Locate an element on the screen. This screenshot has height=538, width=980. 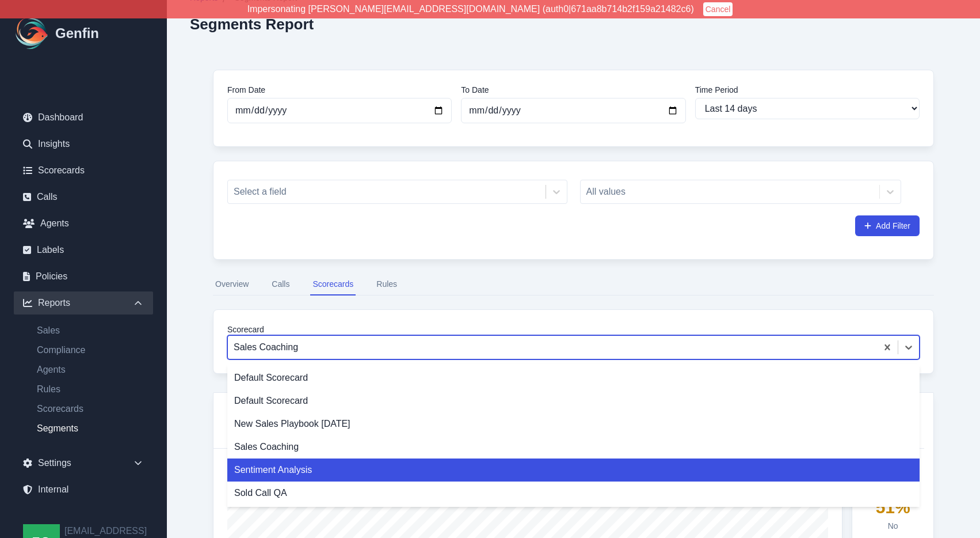
a: Policies is located at coordinates (83, 276).